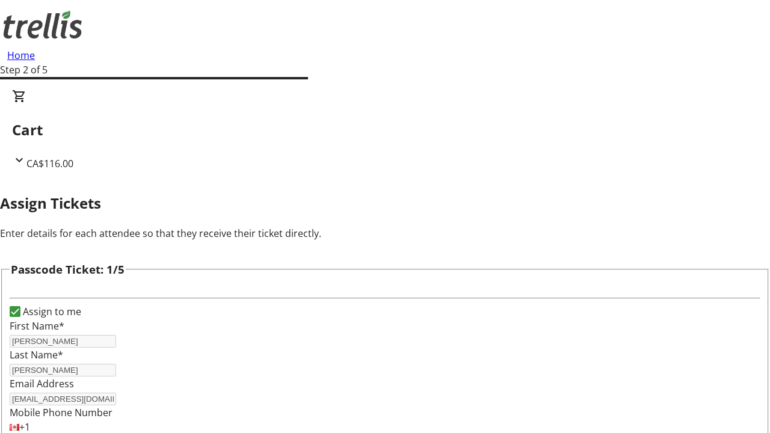  I want to click on label: Mobile Phone Number, so click(61, 413).